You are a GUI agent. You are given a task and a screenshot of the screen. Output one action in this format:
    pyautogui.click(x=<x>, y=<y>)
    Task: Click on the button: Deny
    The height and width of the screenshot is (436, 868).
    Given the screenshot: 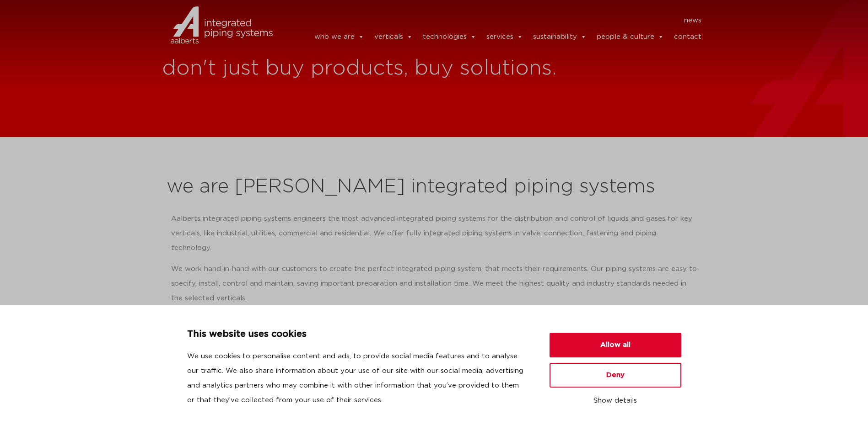 What is the action you would take?
    pyautogui.click(x=616, y=375)
    